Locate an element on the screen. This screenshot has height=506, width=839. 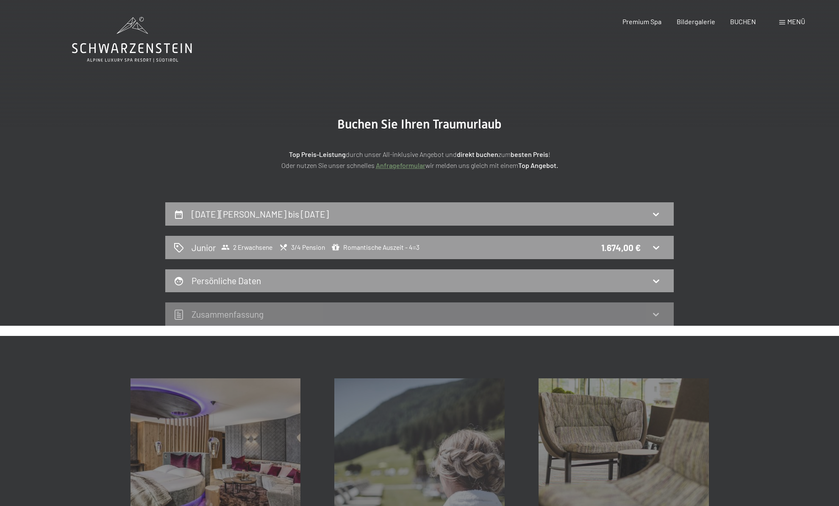
span: Premium Spa is located at coordinates (642, 21).